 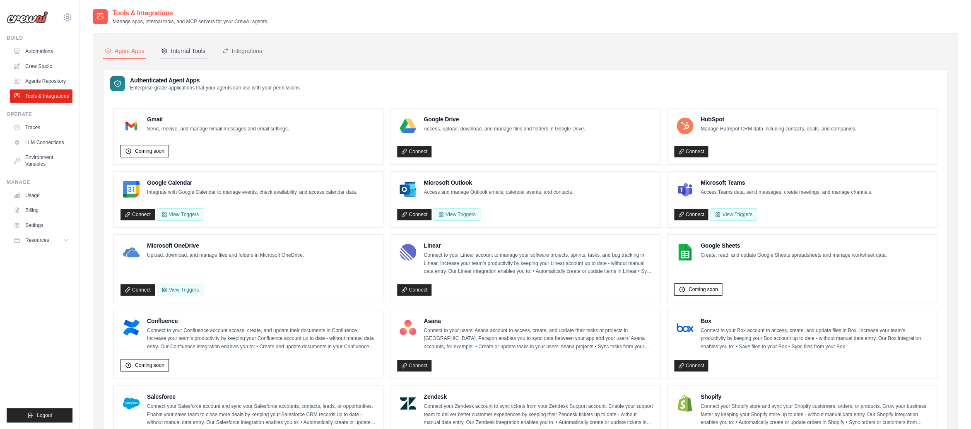 I want to click on span: Resources, so click(x=37, y=240).